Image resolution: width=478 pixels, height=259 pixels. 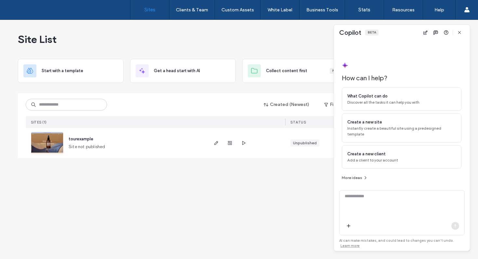 What do you see at coordinates (402, 160) in the screenshot?
I see `span: Add a client to your account` at bounding box center [402, 160].